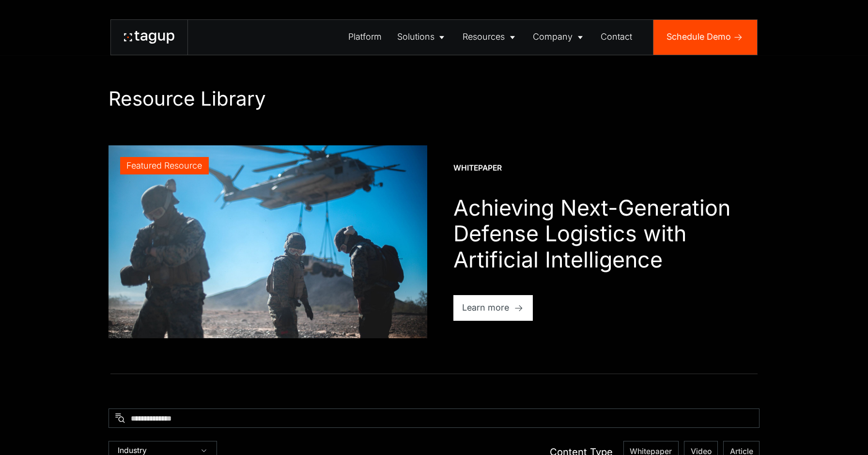  I want to click on a: Platform, so click(365, 37).